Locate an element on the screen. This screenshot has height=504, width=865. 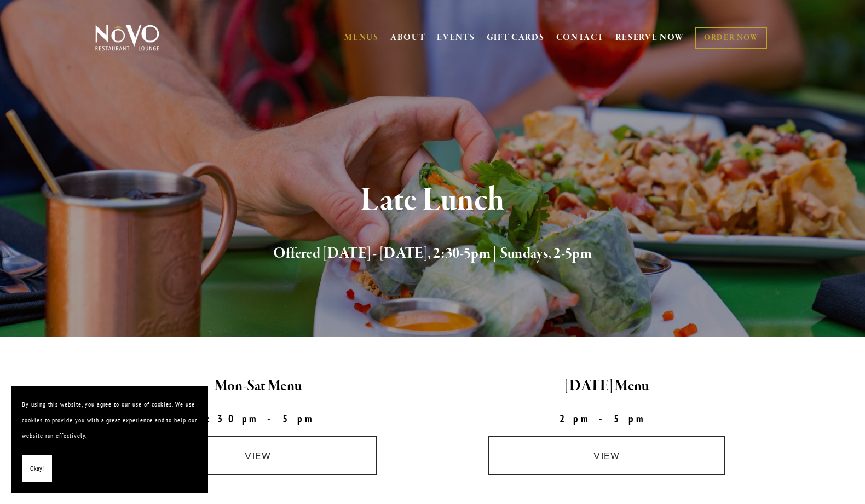
h1: Late Lunch is located at coordinates (432, 200).